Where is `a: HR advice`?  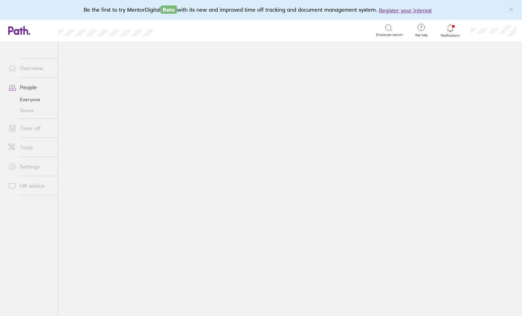
a: HR advice is located at coordinates (30, 186).